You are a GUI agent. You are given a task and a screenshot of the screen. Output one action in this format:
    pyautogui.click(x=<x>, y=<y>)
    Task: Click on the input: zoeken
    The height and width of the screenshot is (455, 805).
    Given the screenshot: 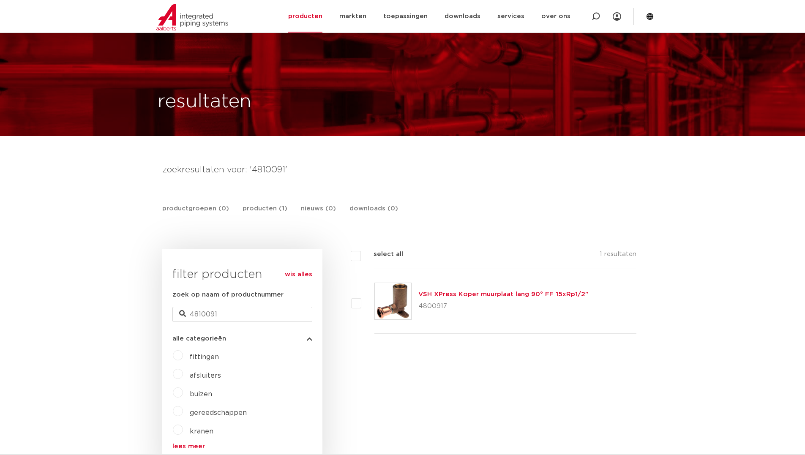 What is the action you would take?
    pyautogui.click(x=242, y=314)
    